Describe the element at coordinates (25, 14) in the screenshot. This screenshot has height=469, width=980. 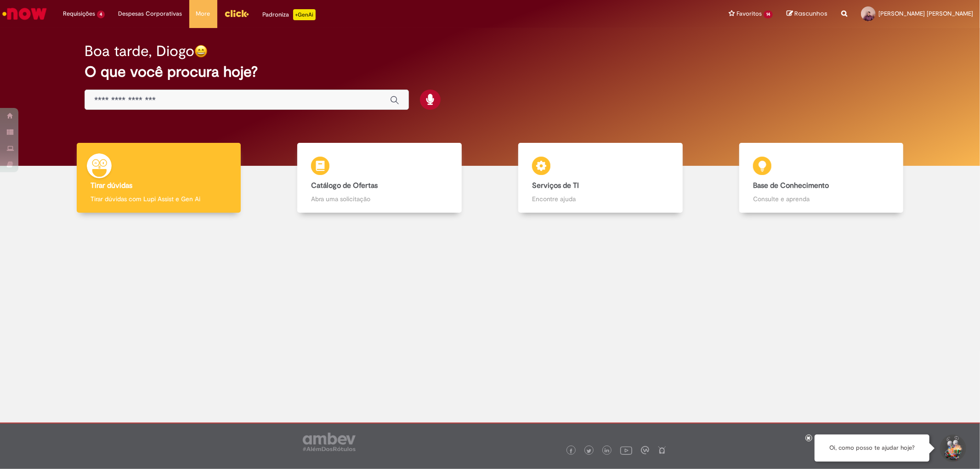
I see `img: ServiceNow` at that location.